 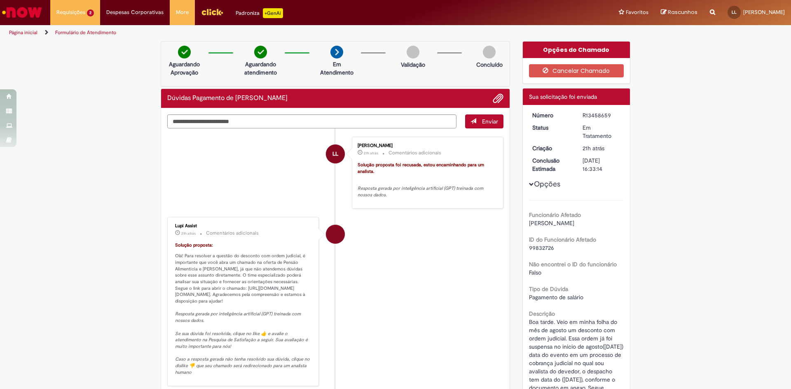 What do you see at coordinates (243, 309) in the screenshot?
I see `p: Olá! Para resolver a questão do desconto com ordem judicial, é importante que você abra um chamad...` at bounding box center [243, 309].